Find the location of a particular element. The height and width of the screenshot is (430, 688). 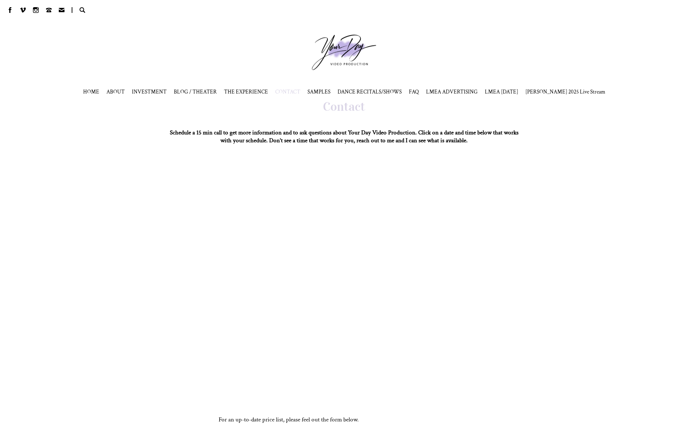

span: SAMPLES is located at coordinates (319, 92).